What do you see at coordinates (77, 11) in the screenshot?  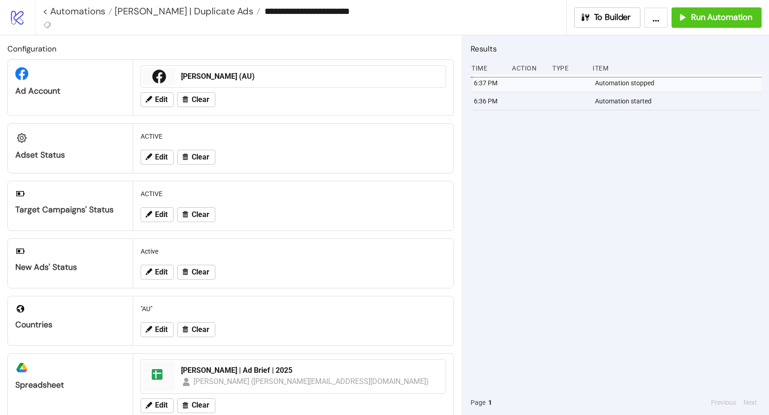 I see `a: < Automations` at bounding box center [77, 11].